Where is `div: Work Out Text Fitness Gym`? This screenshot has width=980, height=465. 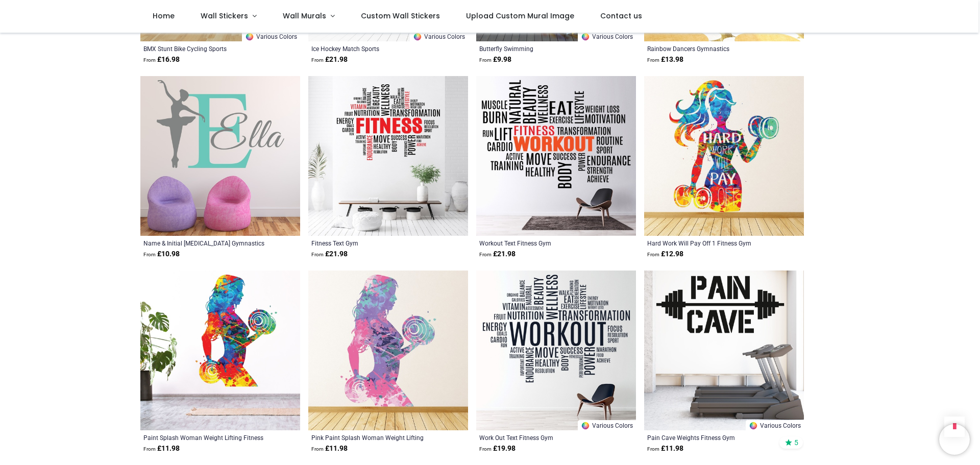 div: Work Out Text Fitness Gym is located at coordinates (541, 438).